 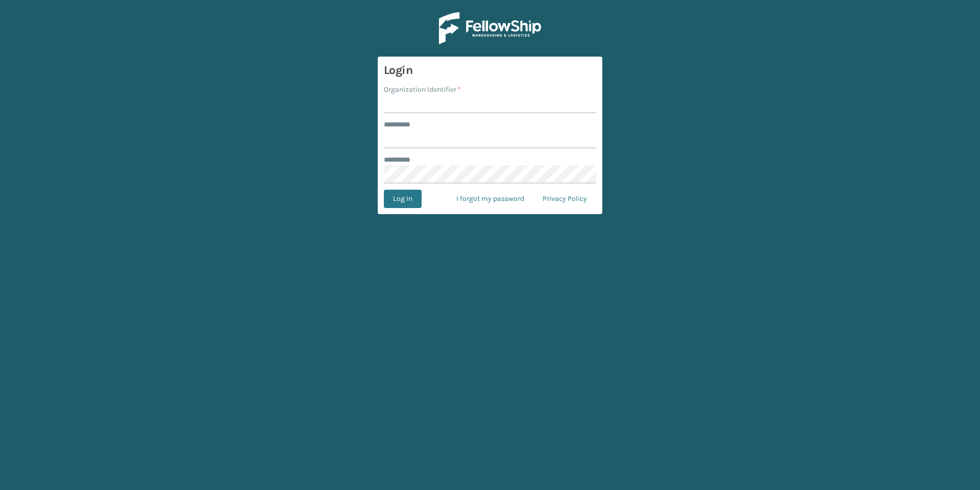 I want to click on img: Logo, so click(x=490, y=28).